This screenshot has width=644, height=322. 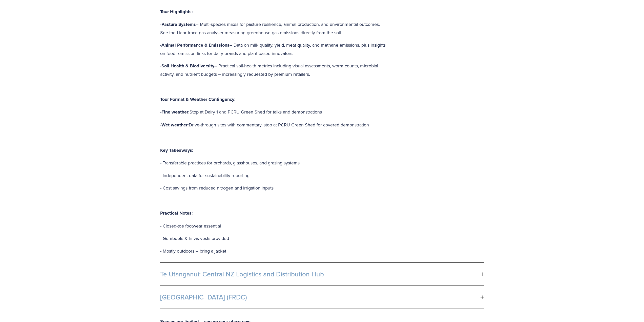 I want to click on p: - Independent data for sustainability reporting, so click(x=273, y=176).